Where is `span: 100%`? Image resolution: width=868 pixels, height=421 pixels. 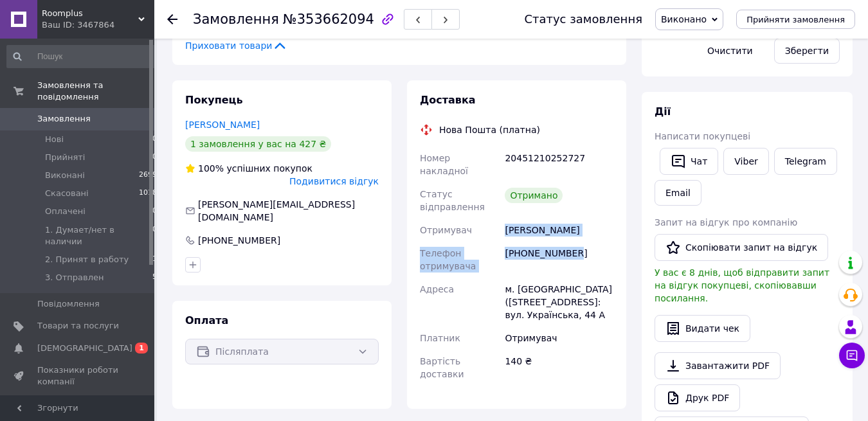
span: 100% is located at coordinates (211, 168).